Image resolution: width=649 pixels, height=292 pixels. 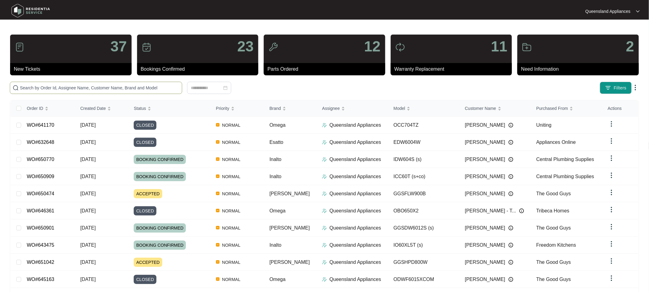 What do you see at coordinates (499, 47) in the screenshot?
I see `p: 11` at bounding box center [499, 47].